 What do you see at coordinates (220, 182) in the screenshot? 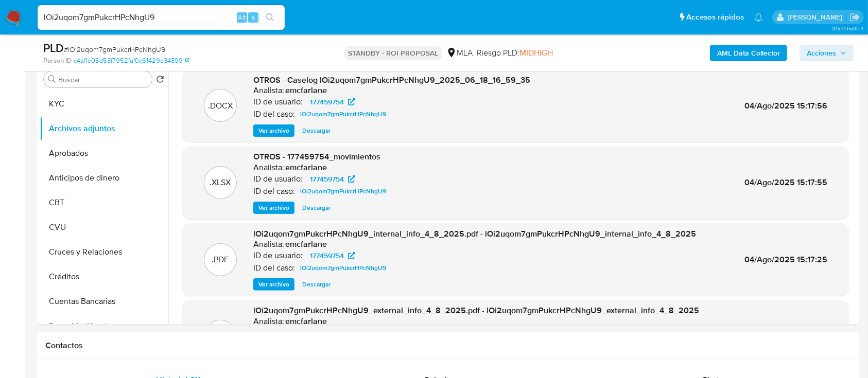
I see `p: .XLSX` at bounding box center [220, 182].